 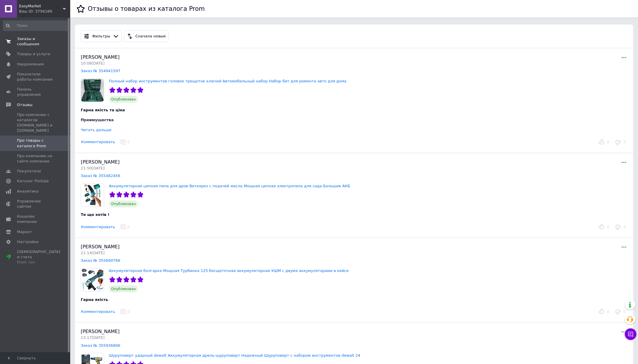 I want to click on span: Про товары с каталога Prom, so click(x=35, y=143).